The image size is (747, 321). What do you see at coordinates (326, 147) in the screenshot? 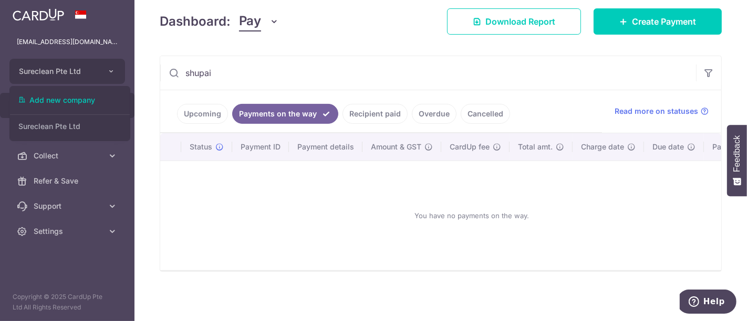
I see `th: Payment details` at bounding box center [326, 147].